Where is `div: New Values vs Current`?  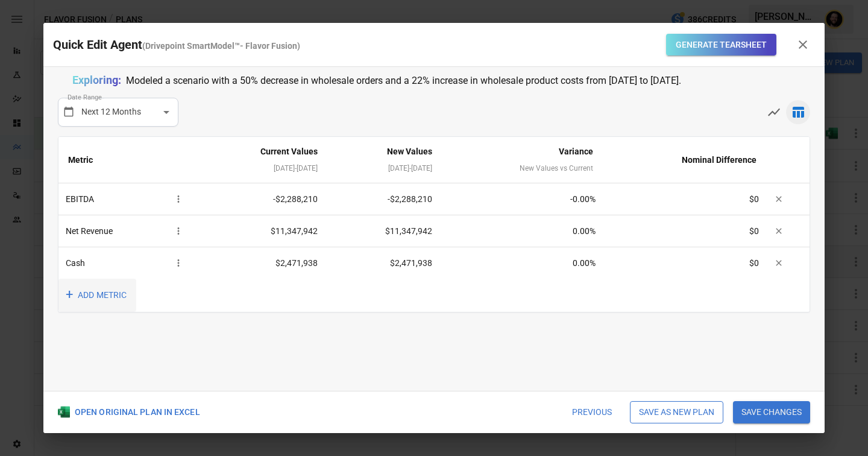 div: New Values vs Current is located at coordinates (522, 168).